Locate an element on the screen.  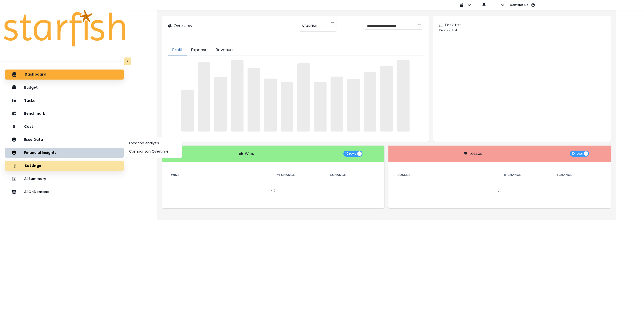
th: Losses is located at coordinates (446, 175).